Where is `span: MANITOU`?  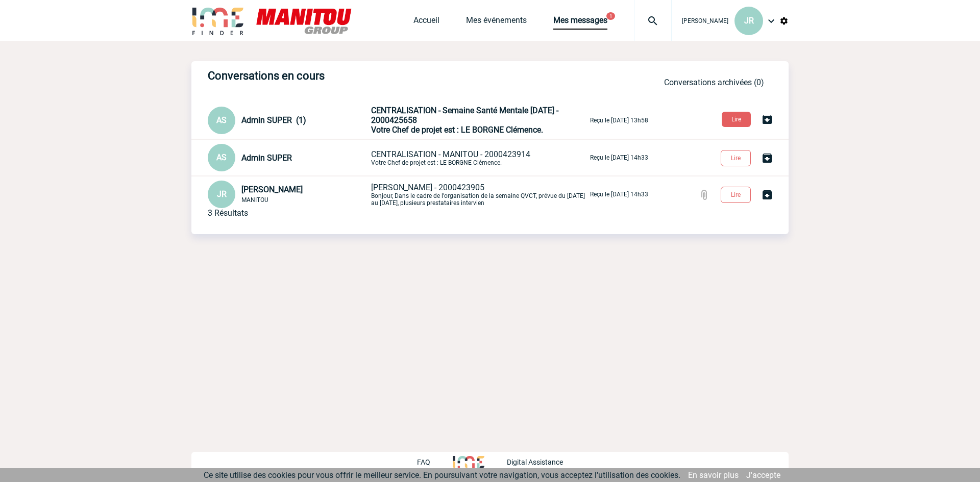
span: MANITOU is located at coordinates (255, 200).